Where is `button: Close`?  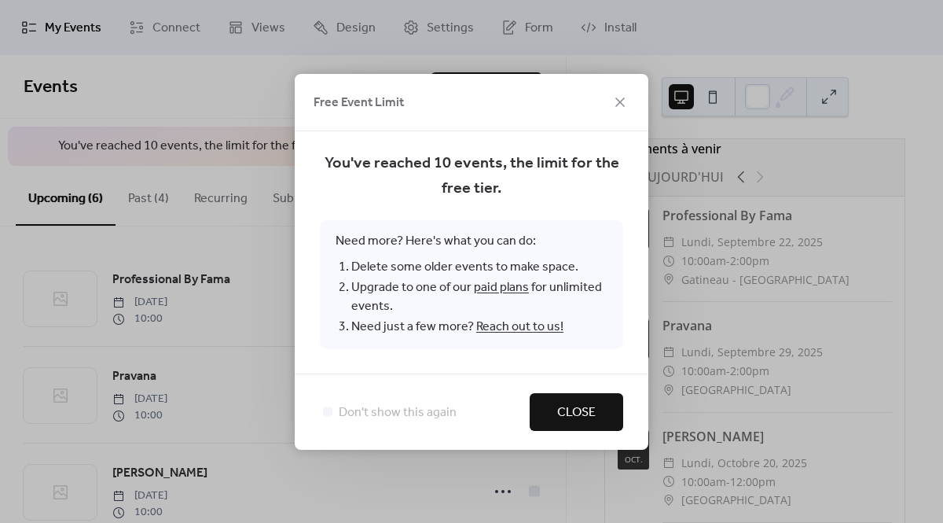 button: Close is located at coordinates (576, 412).